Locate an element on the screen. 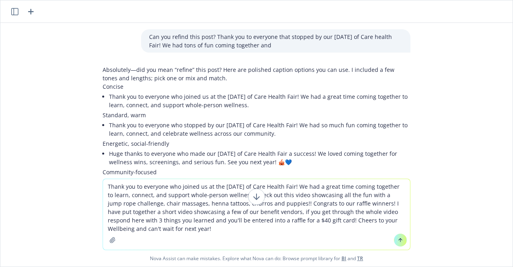 The width and height of the screenshot is (513, 267). p: Concise is located at coordinates (257, 86).